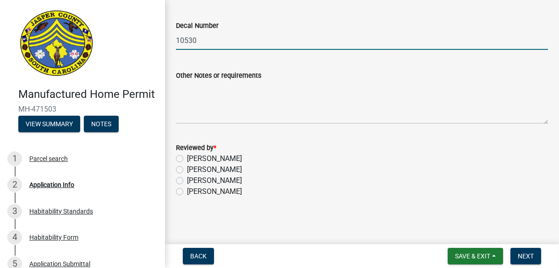  What do you see at coordinates (219, 76) in the screenshot?
I see `label: Other Notes or requirements` at bounding box center [219, 76].